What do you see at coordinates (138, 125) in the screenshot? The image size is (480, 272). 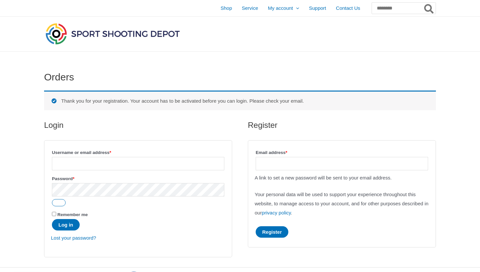 I see `h2: Login` at bounding box center [138, 125].